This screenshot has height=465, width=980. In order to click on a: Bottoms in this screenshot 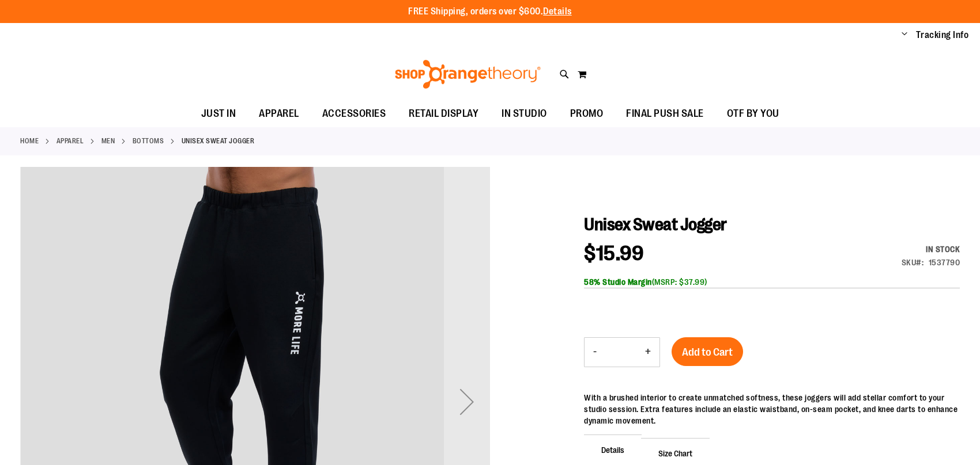, I will do `click(149, 141)`.